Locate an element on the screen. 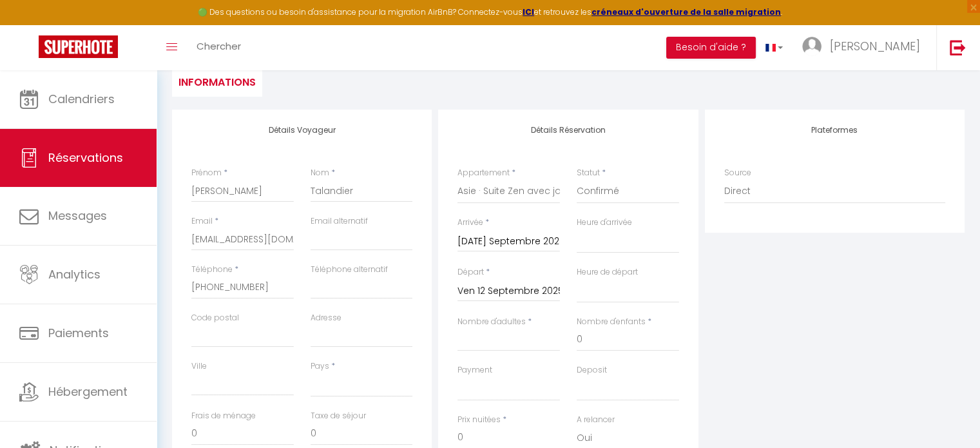 This screenshot has height=448, width=980. label: Arrivée is located at coordinates (470, 222).